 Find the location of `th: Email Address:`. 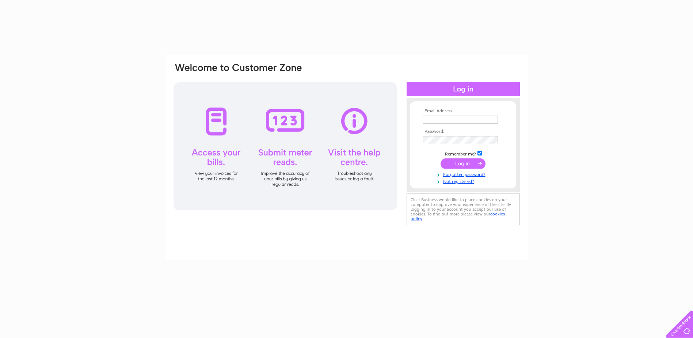

th: Email Address: is located at coordinates (464, 111).